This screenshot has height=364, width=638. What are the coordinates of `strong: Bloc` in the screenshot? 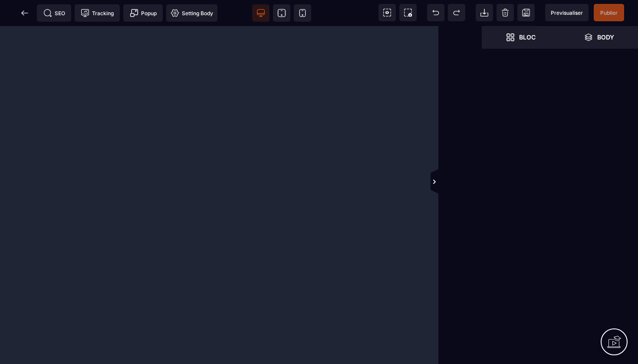 It's located at (527, 37).